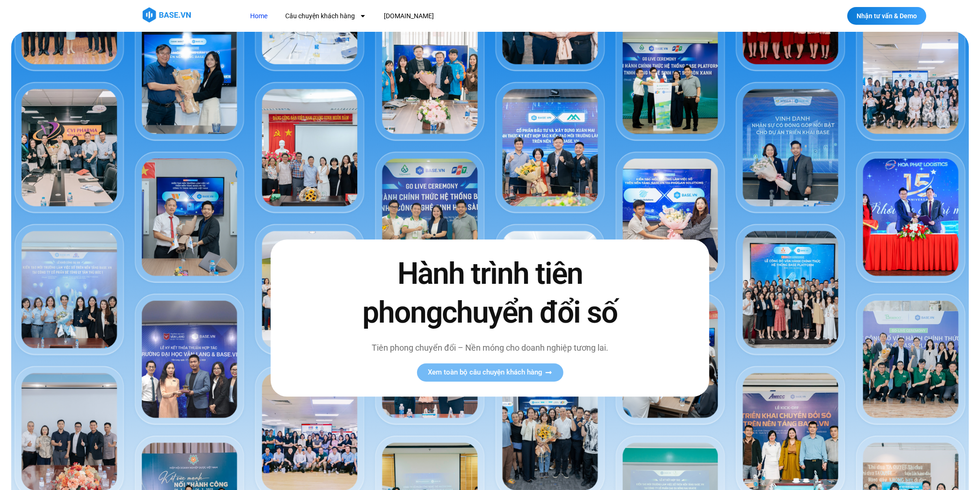 This screenshot has width=980, height=490. Describe the element at coordinates (485, 372) in the screenshot. I see `span: Xem toàn bộ câu chuyện khách hàng` at that location.